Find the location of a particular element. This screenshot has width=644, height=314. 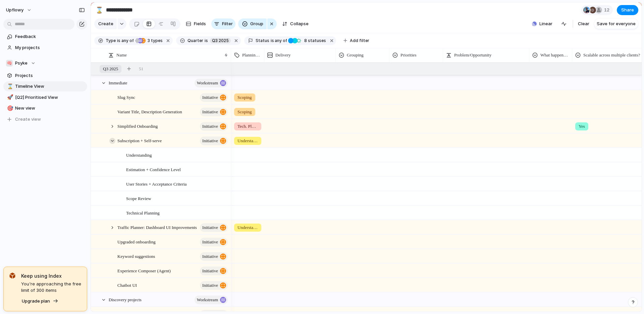

span: Psyke is located at coordinates (21, 63).